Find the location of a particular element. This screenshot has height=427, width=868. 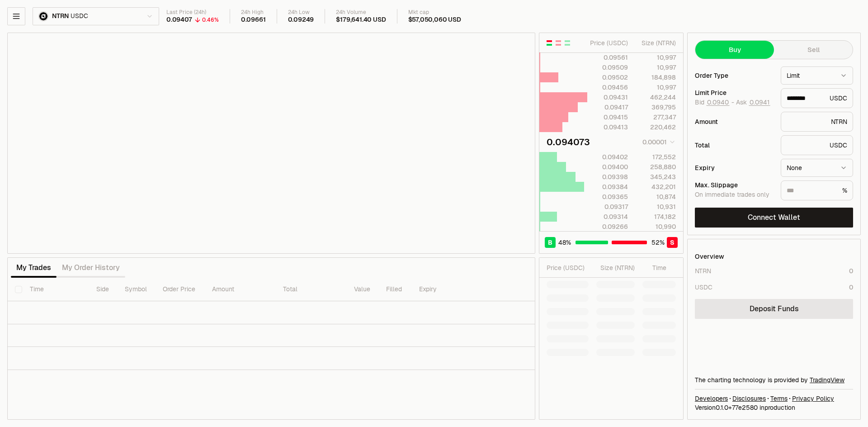

div: 0.09384 is located at coordinates (608, 187).